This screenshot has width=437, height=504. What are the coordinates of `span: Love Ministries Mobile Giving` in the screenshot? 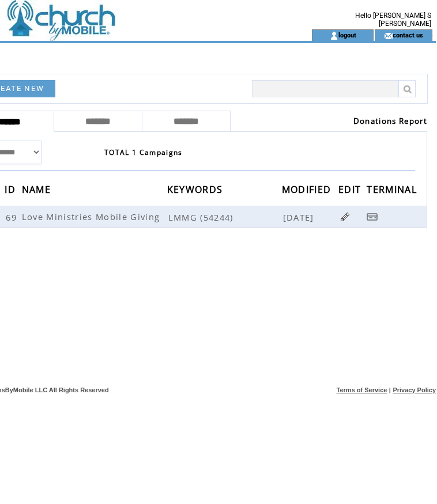 It's located at (92, 217).